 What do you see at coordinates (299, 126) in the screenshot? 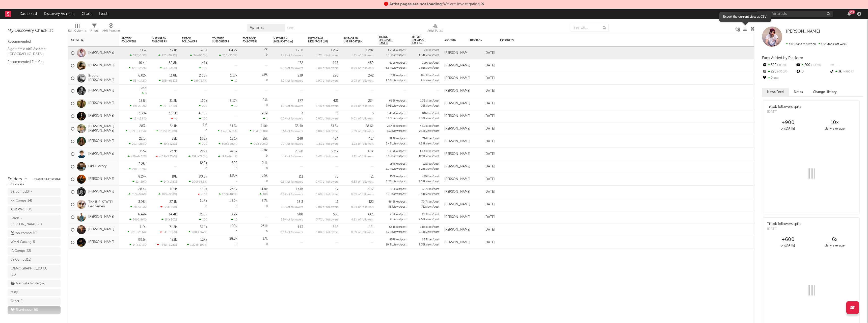
I see `div: 35.4k` at bounding box center [299, 126].